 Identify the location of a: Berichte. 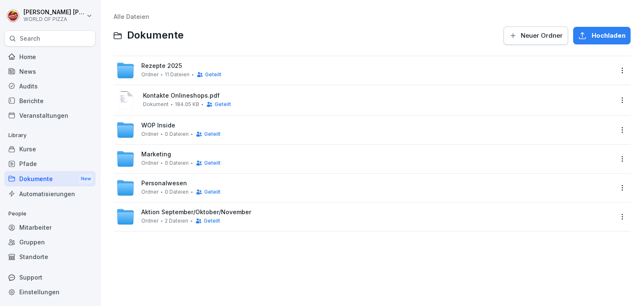
(50, 101).